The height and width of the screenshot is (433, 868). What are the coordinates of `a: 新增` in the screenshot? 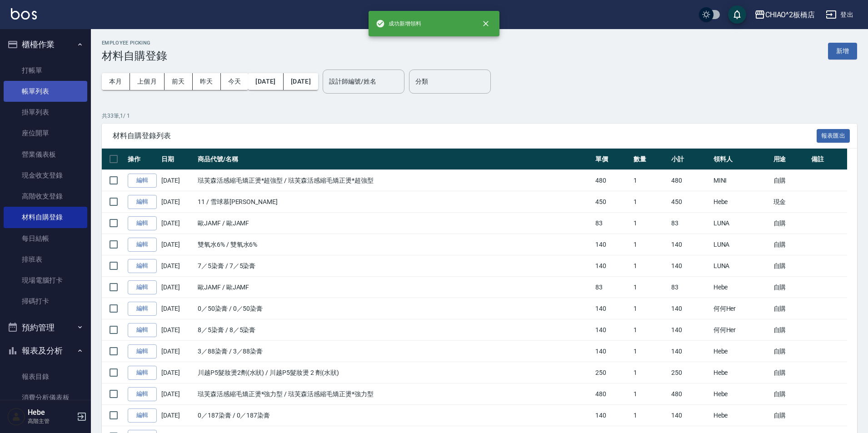 It's located at (843, 50).